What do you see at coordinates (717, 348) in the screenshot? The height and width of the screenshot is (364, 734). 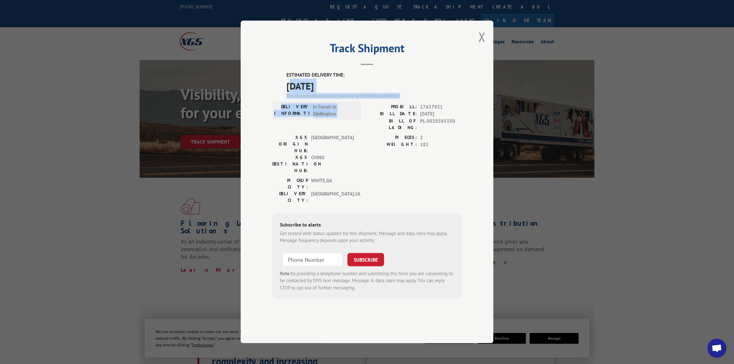 I see `div: Open chat` at bounding box center [717, 348].